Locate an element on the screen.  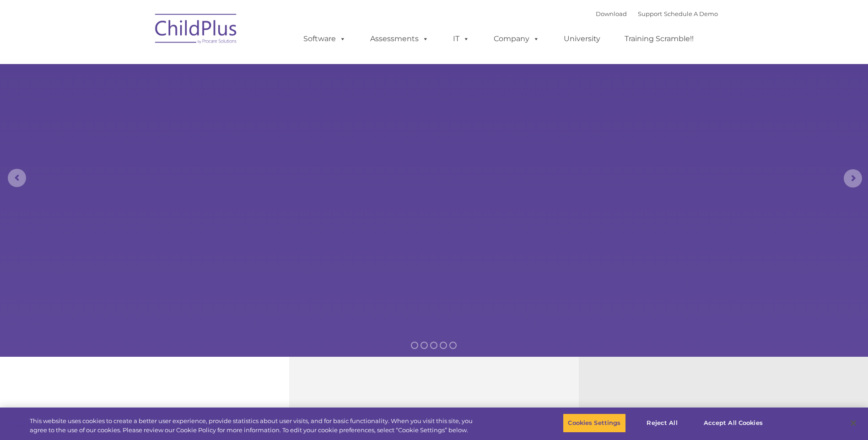
a: Schedule A Demo is located at coordinates (691, 14).